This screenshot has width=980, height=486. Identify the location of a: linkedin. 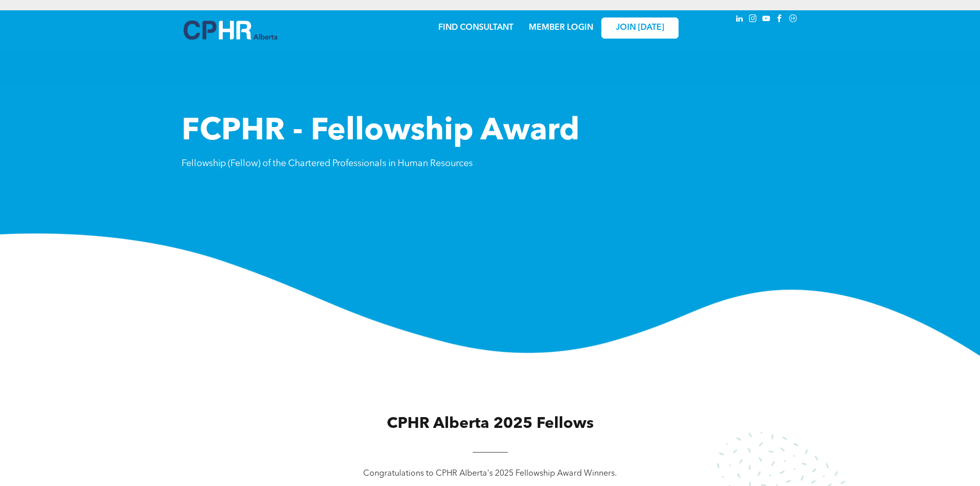
(740, 20).